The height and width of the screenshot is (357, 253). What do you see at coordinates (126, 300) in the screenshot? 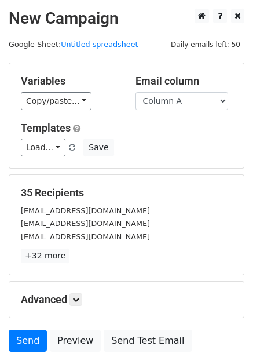
I see `h5: Advanced` at bounding box center [126, 300].